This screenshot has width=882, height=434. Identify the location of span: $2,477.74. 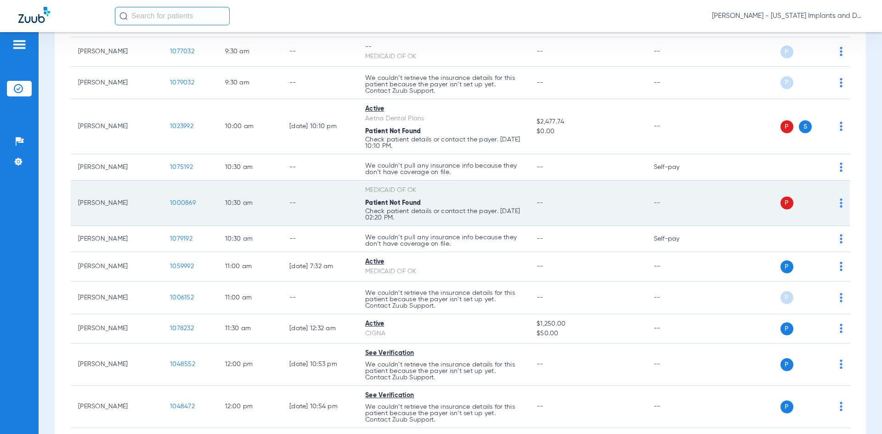
(588, 122).